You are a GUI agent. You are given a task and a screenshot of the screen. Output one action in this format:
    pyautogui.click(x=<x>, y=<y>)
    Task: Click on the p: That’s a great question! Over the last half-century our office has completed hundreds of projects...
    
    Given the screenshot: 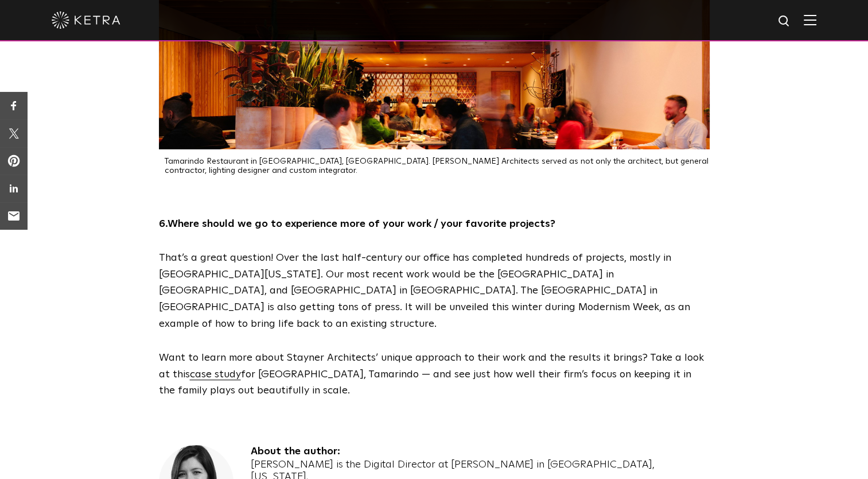 What is the action you would take?
    pyautogui.click(x=435, y=291)
    